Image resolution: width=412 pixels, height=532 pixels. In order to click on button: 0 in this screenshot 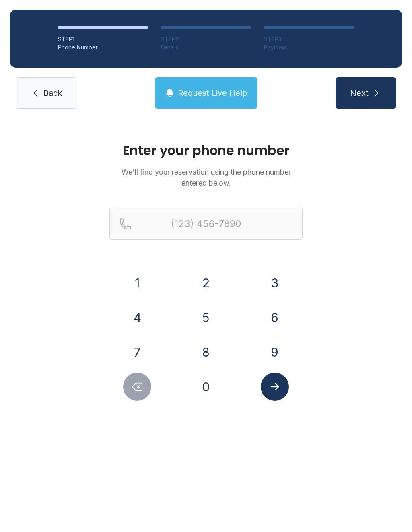, I will do `click(206, 386)`.